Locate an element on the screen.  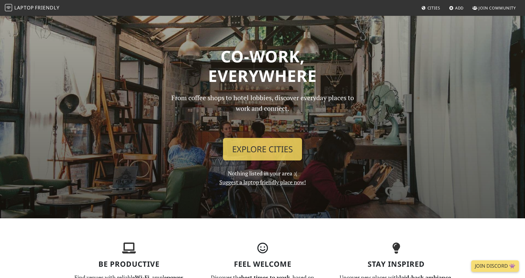
img: LaptopFriendly is located at coordinates (9, 8).